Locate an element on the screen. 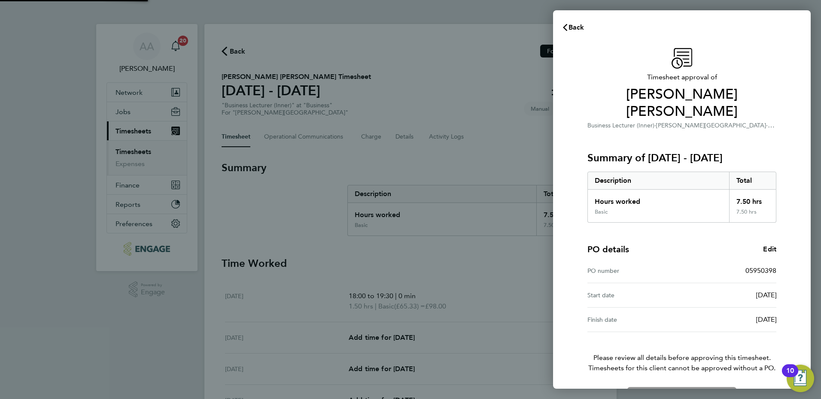 This screenshot has height=399, width=821. div: Basic is located at coordinates (601, 212).